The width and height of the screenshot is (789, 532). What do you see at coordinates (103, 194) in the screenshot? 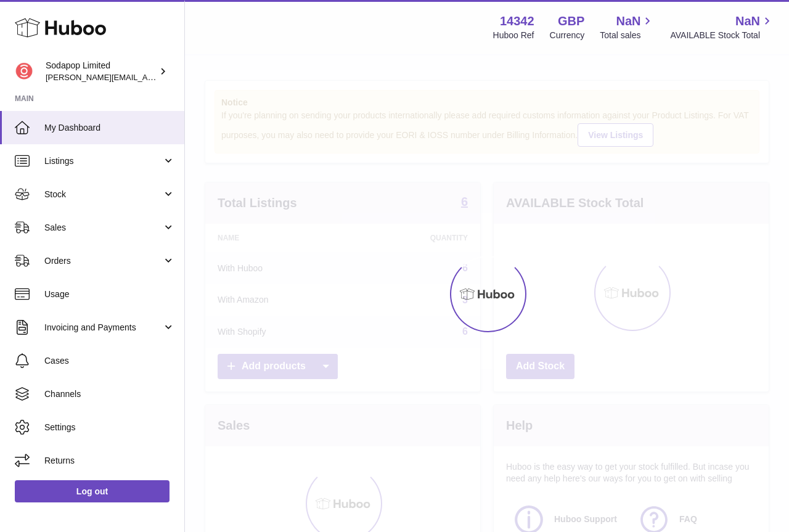
I see `span: Stock` at bounding box center [103, 194].